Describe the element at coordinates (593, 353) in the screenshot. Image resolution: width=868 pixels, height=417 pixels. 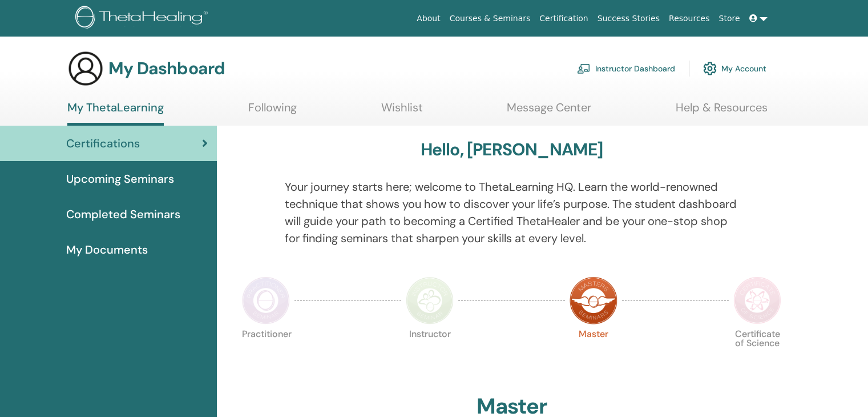
I see `p: Master` at that location.